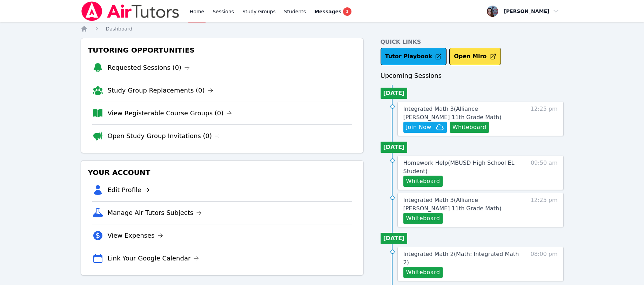  What do you see at coordinates (347, 12) in the screenshot?
I see `span: 1` at bounding box center [347, 12].